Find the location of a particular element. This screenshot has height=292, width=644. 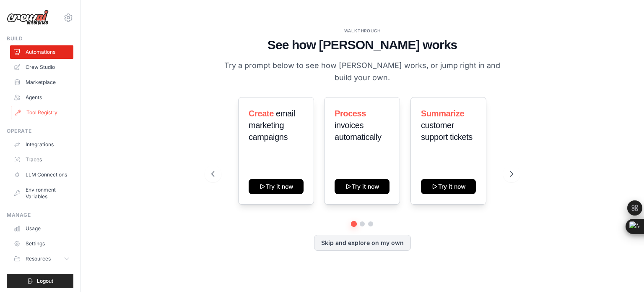

span: customer support tickets is located at coordinates (447, 131).